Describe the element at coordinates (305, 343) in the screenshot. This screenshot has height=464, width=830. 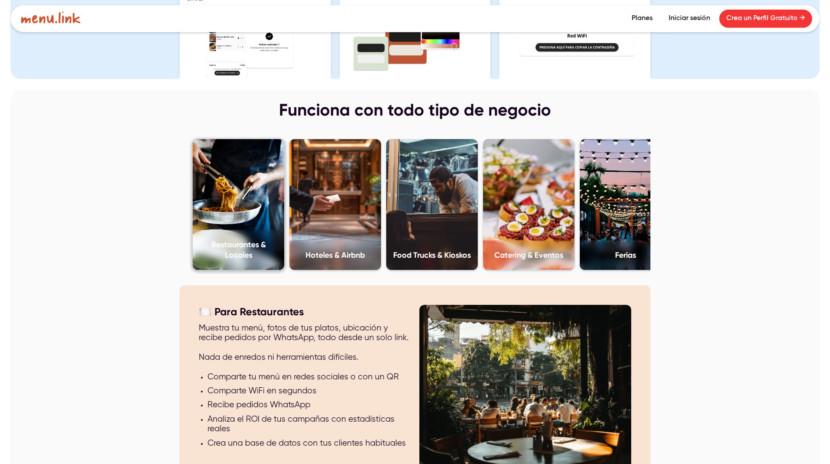
I see `p: Muestra tu menú, fotos de tus platos, ubicación y recibe pedidos por WhatsApp, todo desde un solo...` at that location.